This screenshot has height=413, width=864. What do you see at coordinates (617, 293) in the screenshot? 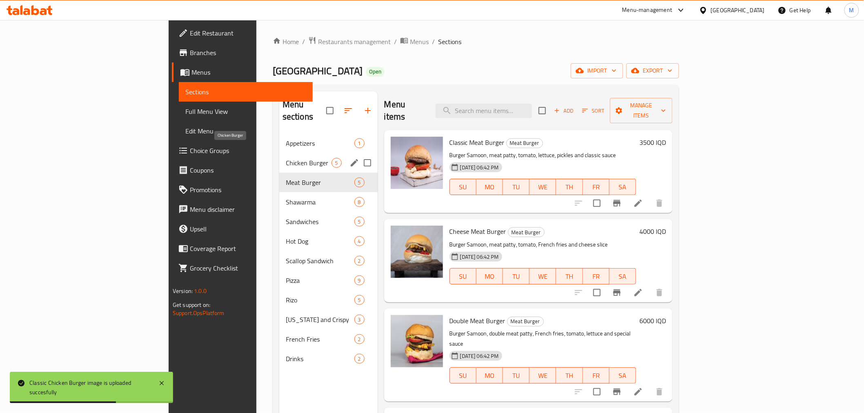
I see `button: Branch-specific-item` at bounding box center [617, 293].